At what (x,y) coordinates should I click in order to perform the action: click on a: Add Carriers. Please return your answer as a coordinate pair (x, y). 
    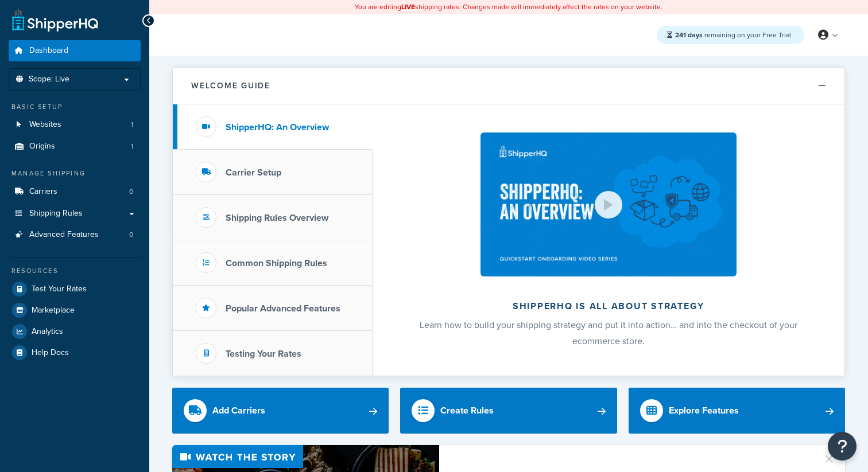
    Looking at the image, I should click on (280, 411).